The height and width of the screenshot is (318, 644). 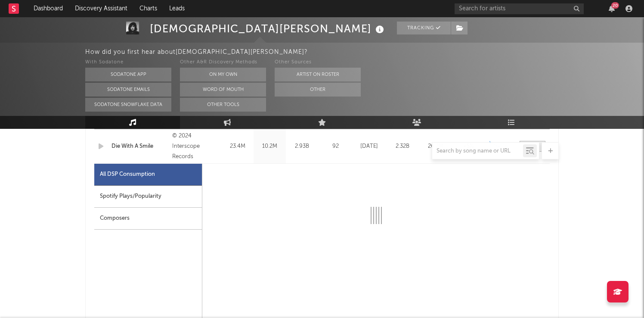 What do you see at coordinates (615, 5) in the screenshot?
I see `div: 20` at bounding box center [615, 5].